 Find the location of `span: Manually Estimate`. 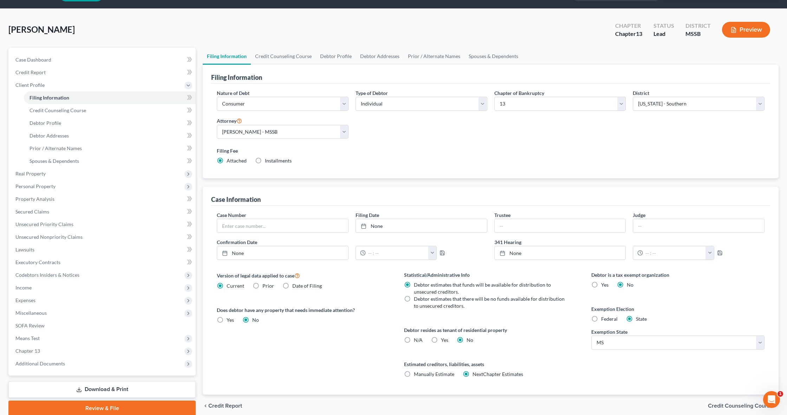

span: Manually Estimate is located at coordinates (434, 374).